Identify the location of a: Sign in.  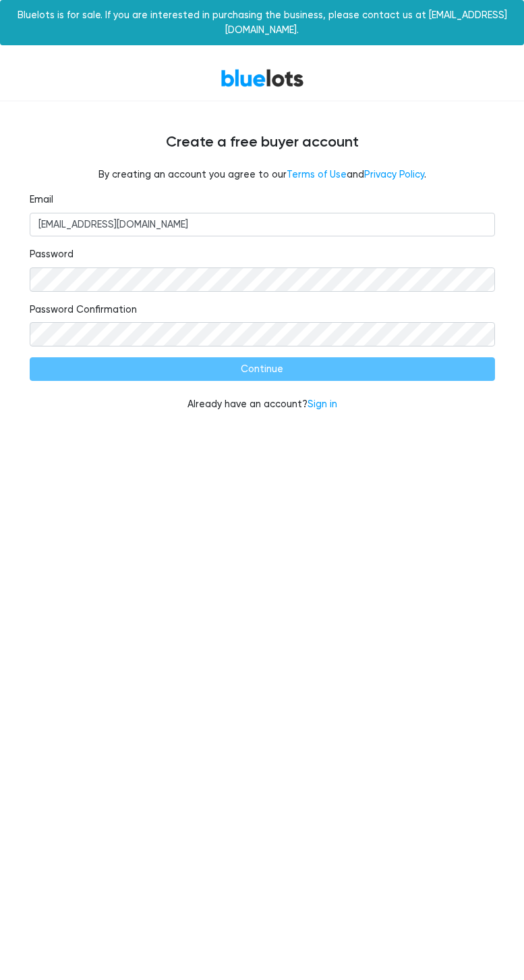
(323, 404).